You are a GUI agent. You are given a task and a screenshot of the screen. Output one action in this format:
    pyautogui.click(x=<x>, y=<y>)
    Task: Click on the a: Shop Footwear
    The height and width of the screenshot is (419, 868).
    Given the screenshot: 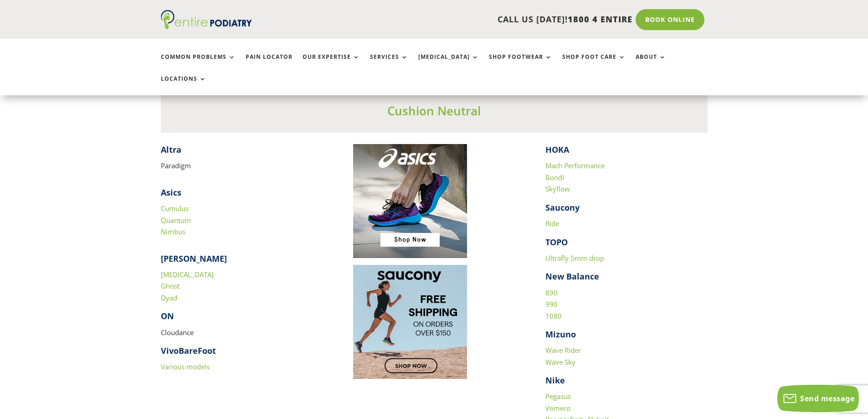 What is the action you would take?
    pyautogui.click(x=521, y=63)
    